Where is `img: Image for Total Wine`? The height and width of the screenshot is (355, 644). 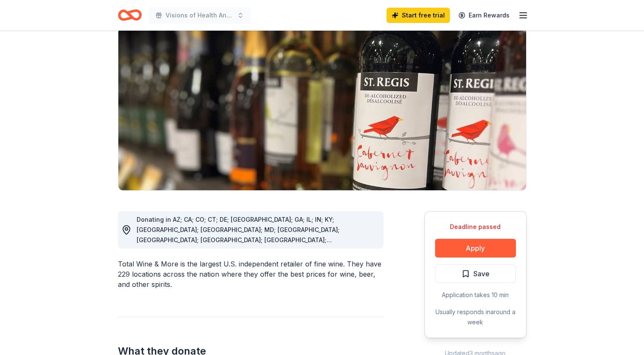 img: Image for Total Wine is located at coordinates (322, 109).